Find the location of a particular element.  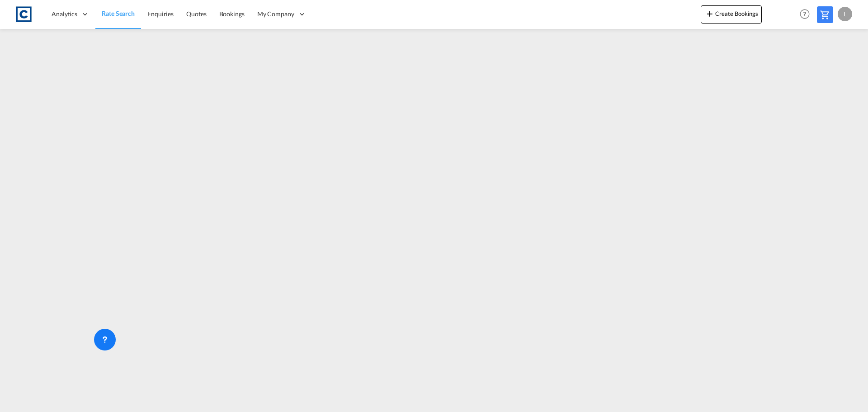

span: Enquiries is located at coordinates (160, 14).